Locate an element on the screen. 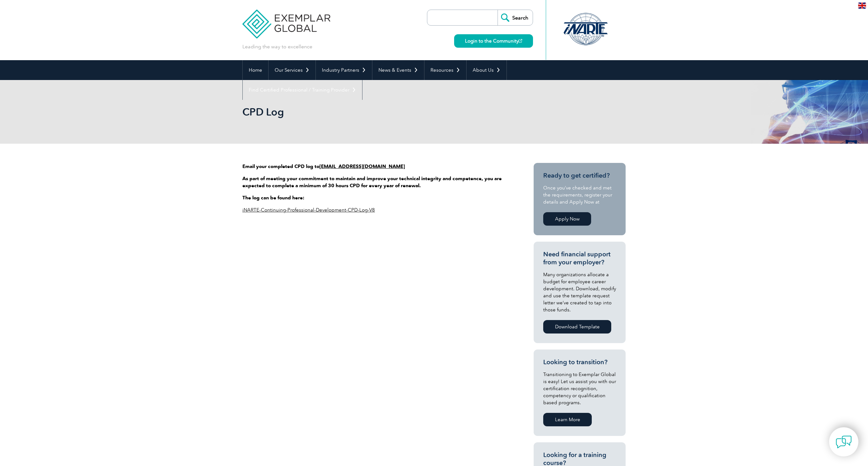 Image resolution: width=868 pixels, height=466 pixels. p: Once you’ve checked and met the requirements, register your details and Apply Now at is located at coordinates (580, 195).